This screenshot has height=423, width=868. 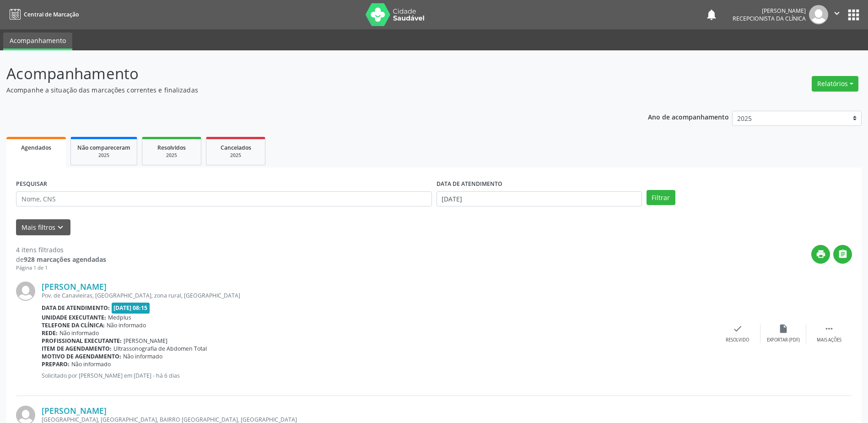 What do you see at coordinates (236, 147) in the screenshot?
I see `span: Cancelados` at bounding box center [236, 147].